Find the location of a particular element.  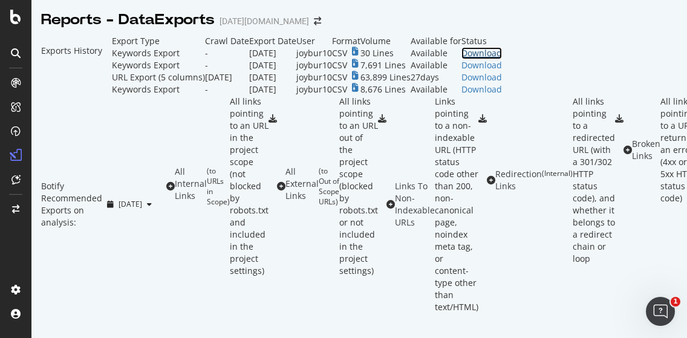

td: Volume is located at coordinates (385, 41).